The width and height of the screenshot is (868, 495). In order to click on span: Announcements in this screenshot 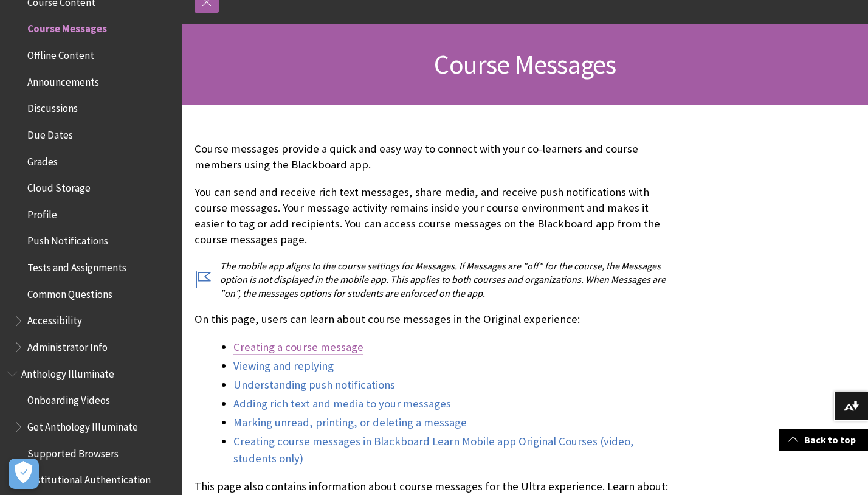, I will do `click(63, 80)`.